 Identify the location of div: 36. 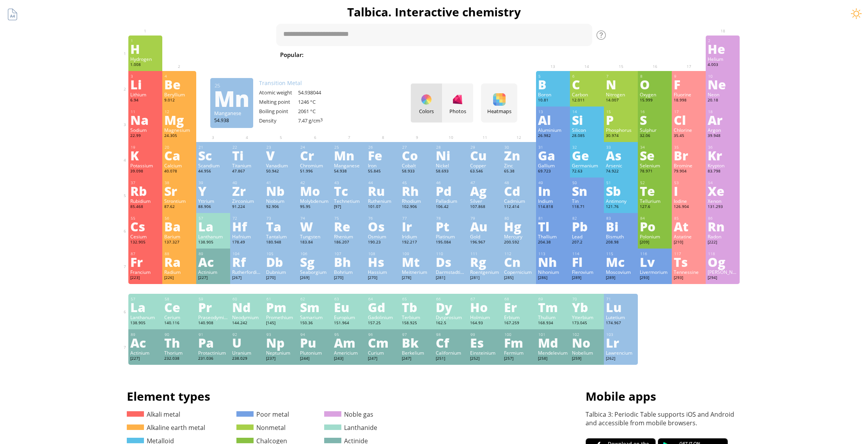
(723, 147).